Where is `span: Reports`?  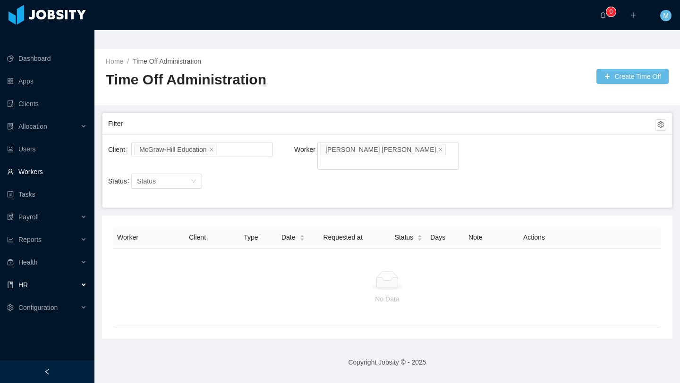
span: Reports is located at coordinates (30, 240).